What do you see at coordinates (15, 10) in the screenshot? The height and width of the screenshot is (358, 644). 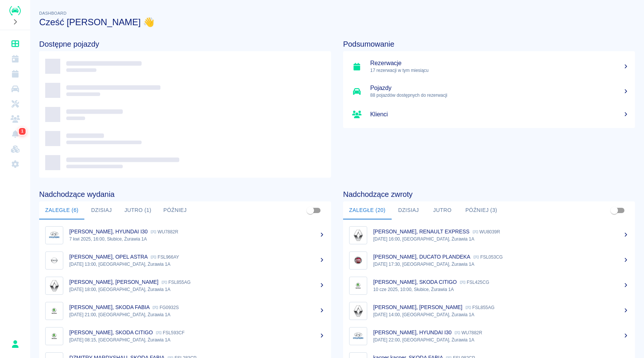 I see `a: Renthelp` at bounding box center [15, 10].